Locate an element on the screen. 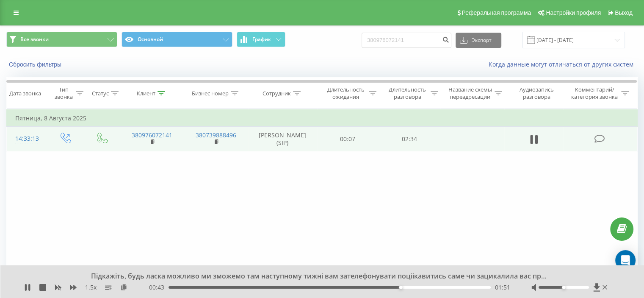  div: 14:33:13 is located at coordinates (26, 139).